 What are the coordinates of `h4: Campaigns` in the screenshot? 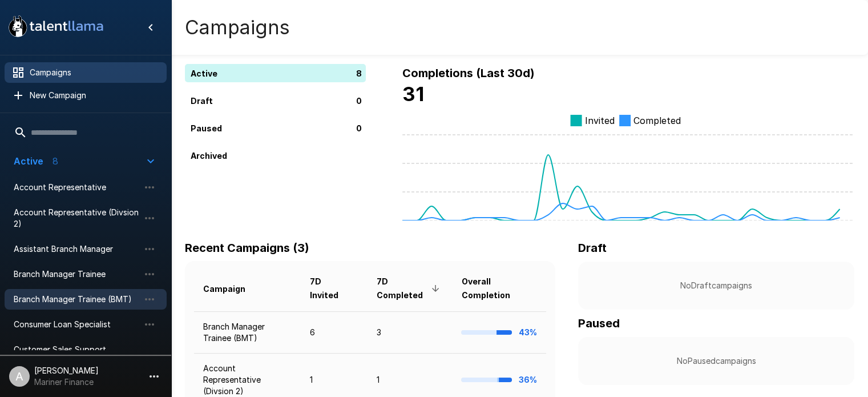 It's located at (237, 27).